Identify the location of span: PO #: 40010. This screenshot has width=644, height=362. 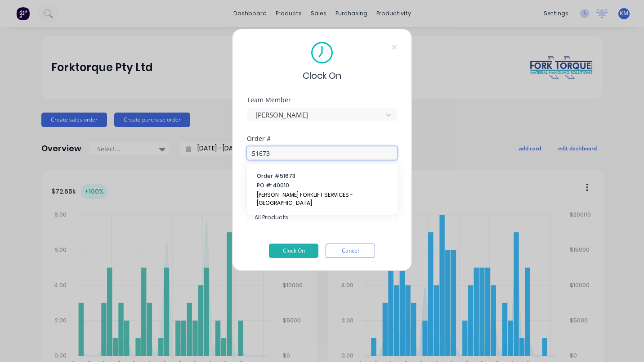
(322, 186).